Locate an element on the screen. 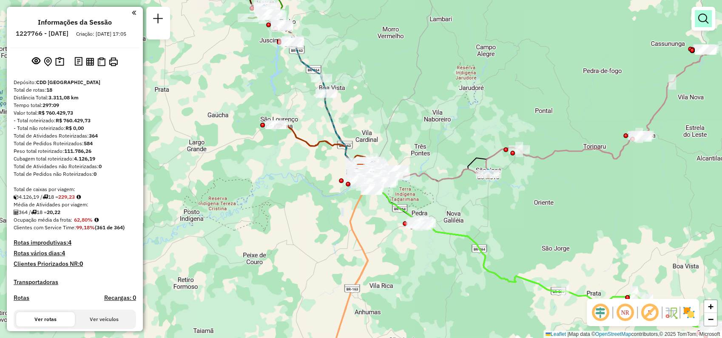 Image resolution: width=722 pixels, height=338 pixels. div: Distância Total: is located at coordinates (75, 98).